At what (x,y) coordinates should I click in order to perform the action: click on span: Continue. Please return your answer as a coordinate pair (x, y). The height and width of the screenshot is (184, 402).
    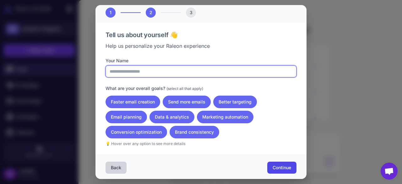
    Looking at the image, I should click on (281, 167).